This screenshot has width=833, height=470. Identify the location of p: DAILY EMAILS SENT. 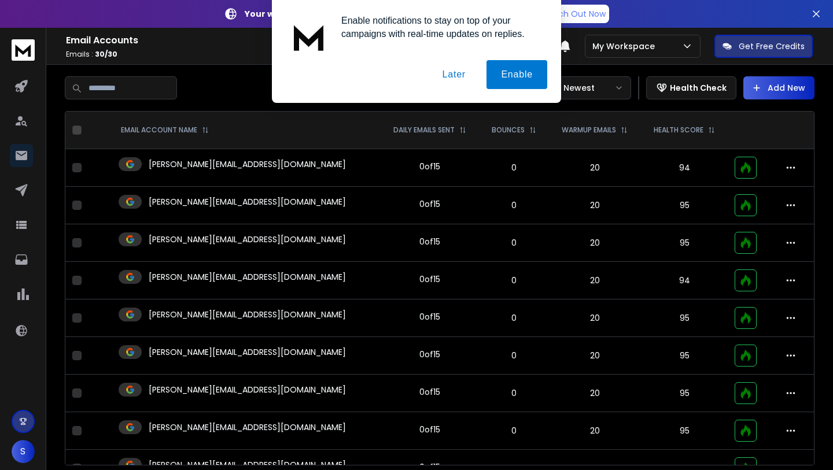
(424, 130).